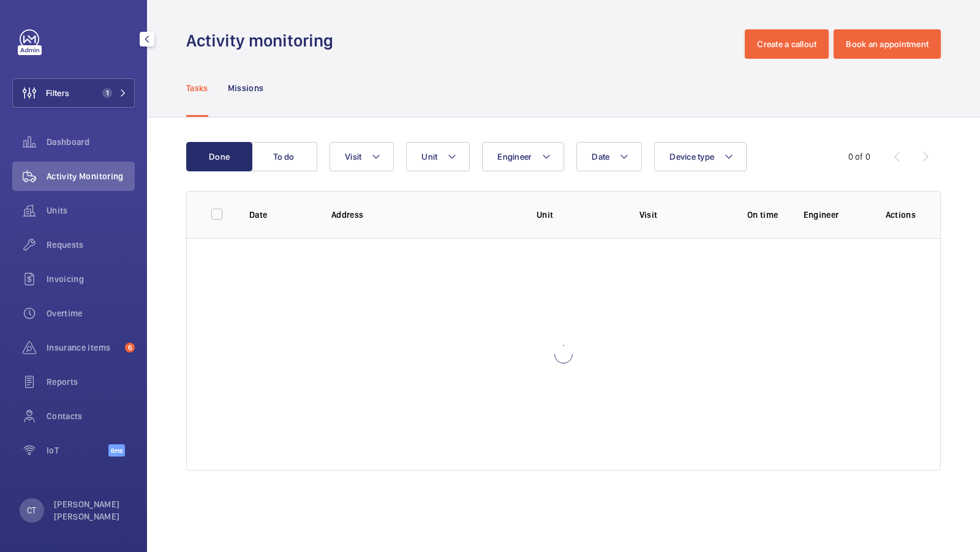 This screenshot has height=552, width=980. Describe the element at coordinates (32, 511) in the screenshot. I see `p: CT` at that location.